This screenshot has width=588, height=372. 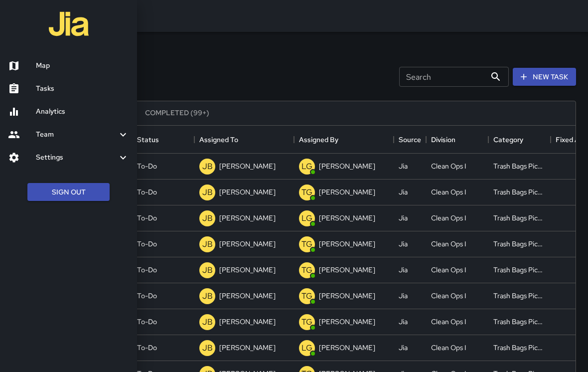 What do you see at coordinates (82, 66) in the screenshot?
I see `h6: Map` at bounding box center [82, 66].